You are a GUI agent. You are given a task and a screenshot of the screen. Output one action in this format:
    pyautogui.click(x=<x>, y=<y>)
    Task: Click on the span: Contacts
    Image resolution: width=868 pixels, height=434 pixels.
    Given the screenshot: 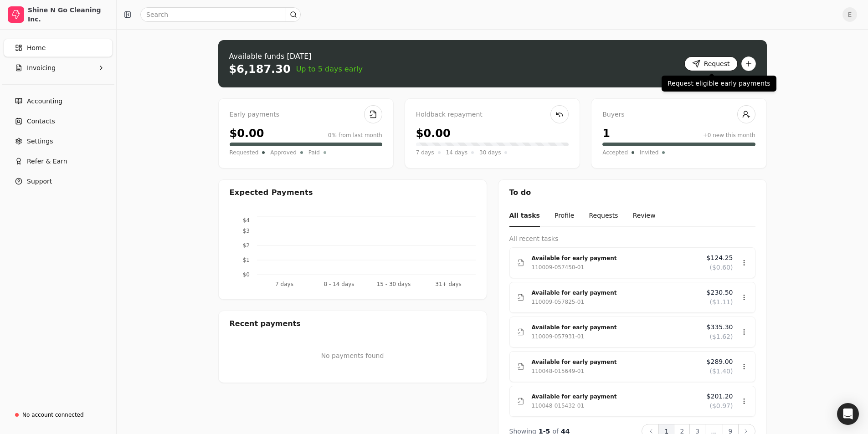 What is the action you would take?
    pyautogui.click(x=41, y=121)
    